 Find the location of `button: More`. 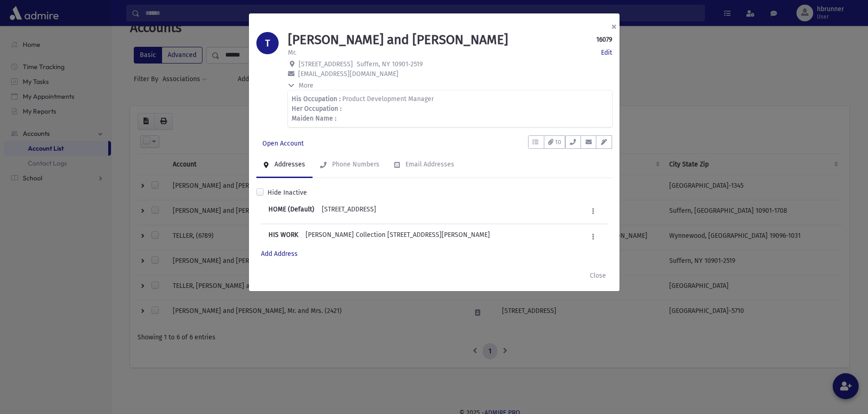

button: More is located at coordinates (301, 85).